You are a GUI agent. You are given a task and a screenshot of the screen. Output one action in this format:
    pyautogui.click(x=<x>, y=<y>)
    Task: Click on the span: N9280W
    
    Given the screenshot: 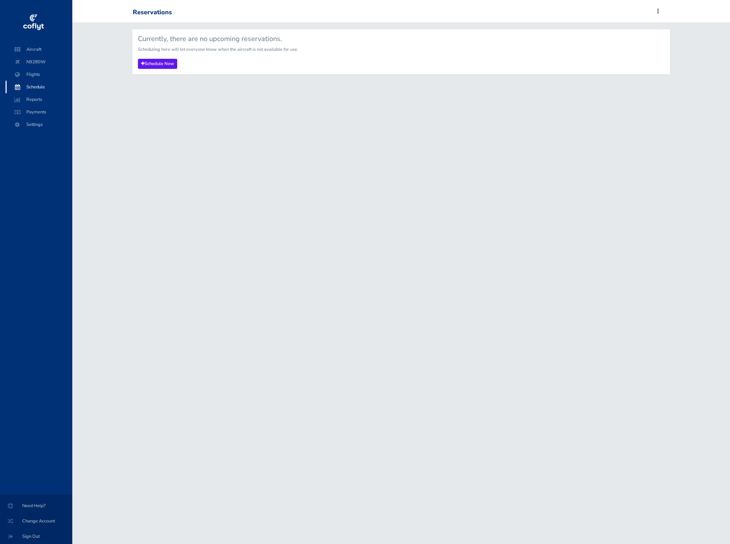 What is the action you would take?
    pyautogui.click(x=39, y=62)
    